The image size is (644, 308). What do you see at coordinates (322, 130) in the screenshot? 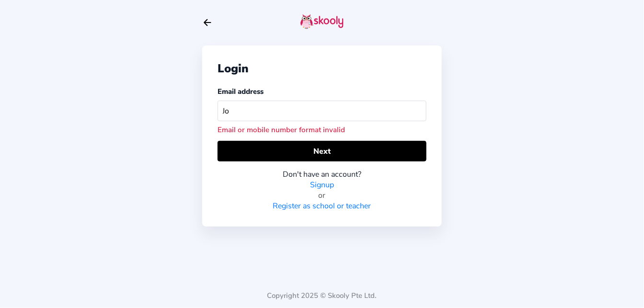
I see `div: Email or mobile number format invalid` at bounding box center [322, 130].